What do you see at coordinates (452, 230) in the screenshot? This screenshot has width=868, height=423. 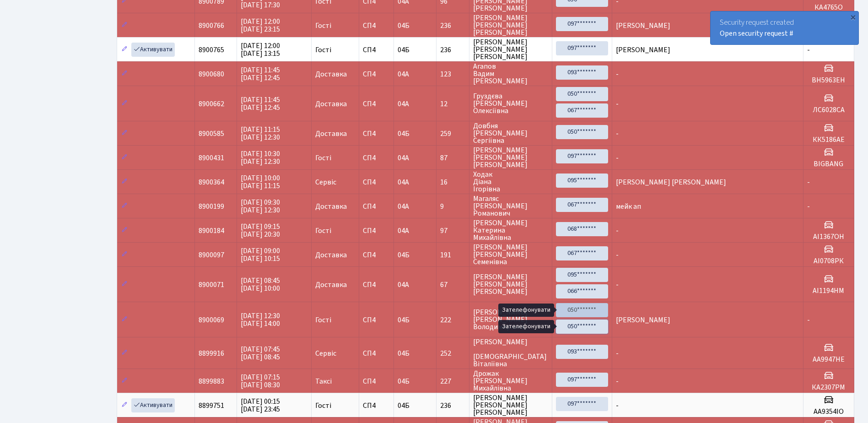 I see `span: 97` at bounding box center [452, 230].